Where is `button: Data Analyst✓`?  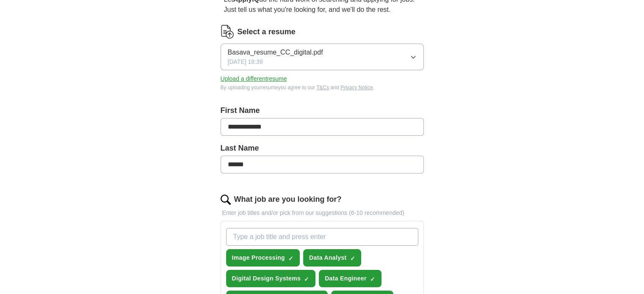
button: Data Analyst✓ is located at coordinates (332, 258).